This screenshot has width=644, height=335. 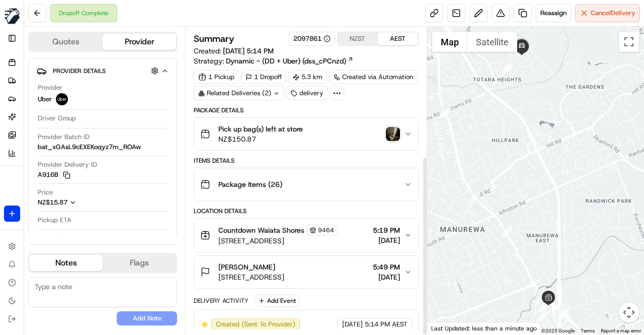 What do you see at coordinates (214, 39) in the screenshot?
I see `h3: Summary` at bounding box center [214, 39].